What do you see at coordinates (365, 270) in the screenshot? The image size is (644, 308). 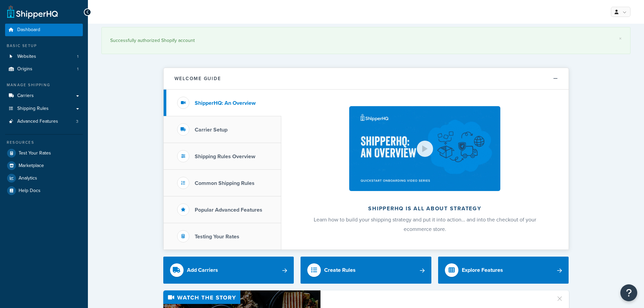 I see `a: Create Rules` at bounding box center [365, 270].